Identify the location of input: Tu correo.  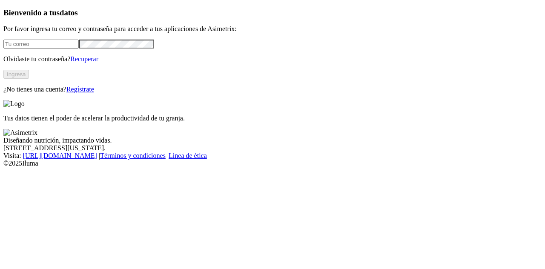
(41, 44).